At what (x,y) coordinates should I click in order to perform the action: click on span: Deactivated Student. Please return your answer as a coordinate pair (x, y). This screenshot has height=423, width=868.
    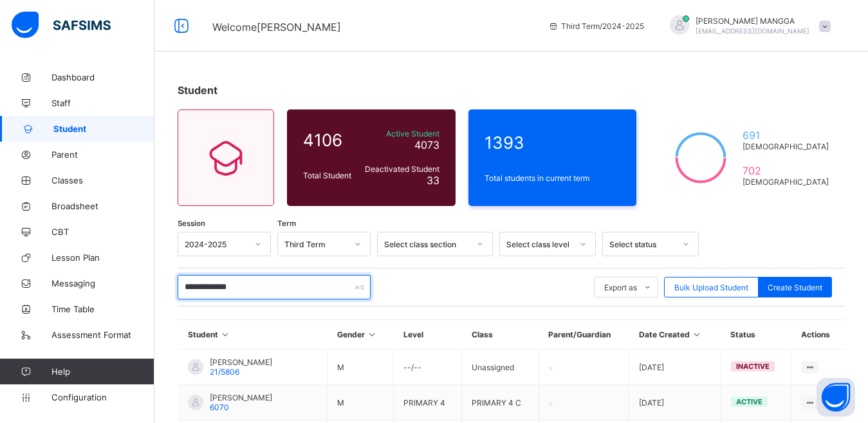
    Looking at the image, I should click on (401, 169).